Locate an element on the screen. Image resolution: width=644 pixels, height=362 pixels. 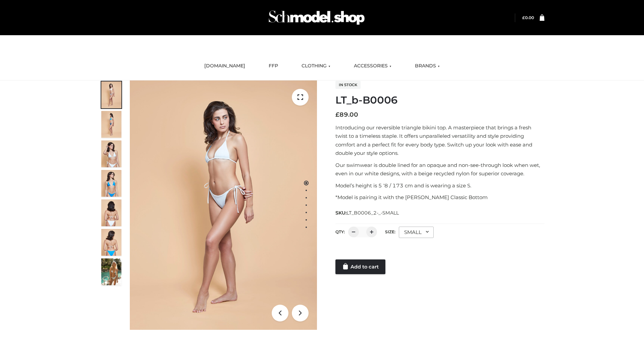
img: ArielClassicBikiniTop_CloudNine_AzureSky_OW114ECO_7-scaled.jpg is located at coordinates (111, 213).